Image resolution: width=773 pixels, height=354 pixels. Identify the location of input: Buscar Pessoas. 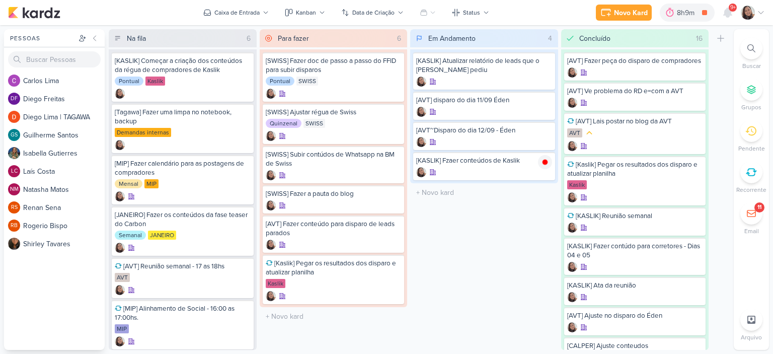
(54, 59).